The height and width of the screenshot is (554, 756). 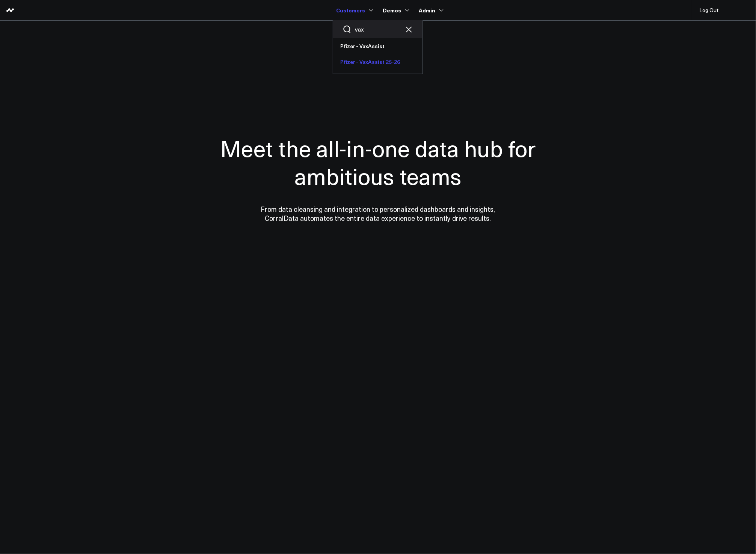 What do you see at coordinates (430, 10) in the screenshot?
I see `a: Admin` at bounding box center [430, 10].